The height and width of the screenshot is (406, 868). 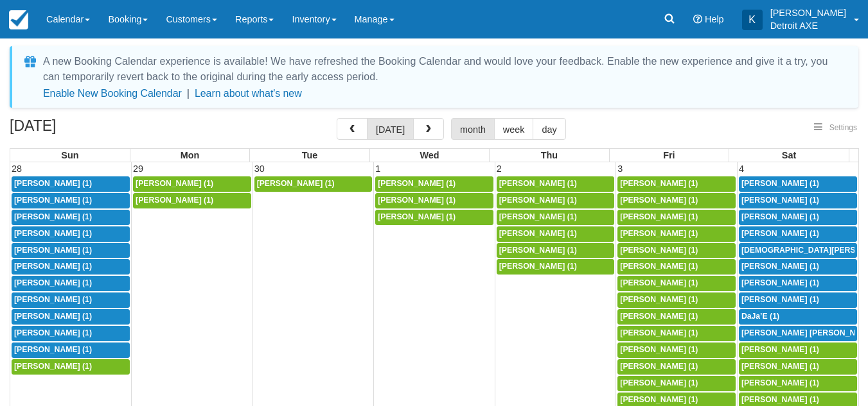 What do you see at coordinates (17, 169) in the screenshot?
I see `span: 28` at bounding box center [17, 169].